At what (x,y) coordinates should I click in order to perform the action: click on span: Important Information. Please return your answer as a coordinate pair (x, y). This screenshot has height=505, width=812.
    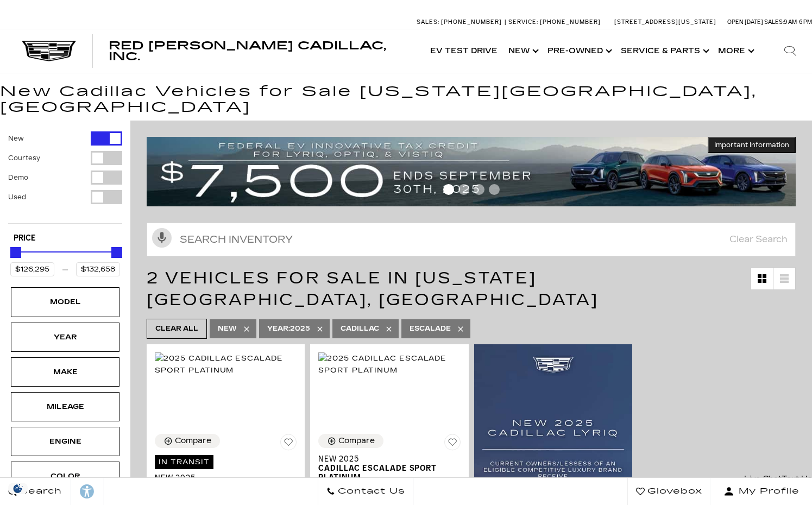
    Looking at the image, I should click on (752, 145).